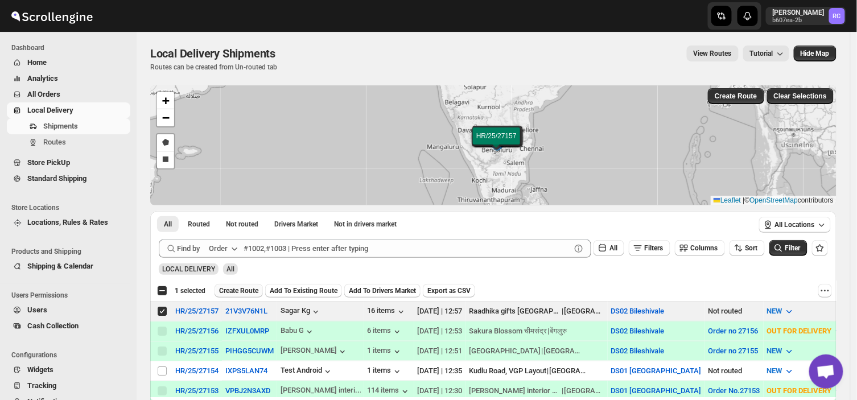 This screenshot has height=400, width=857. Describe the element at coordinates (449, 291) in the screenshot. I see `span: Export as CSV` at that location.